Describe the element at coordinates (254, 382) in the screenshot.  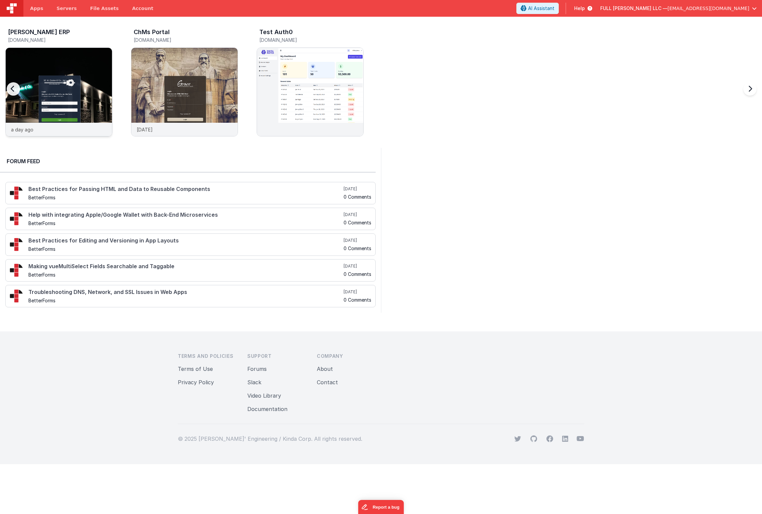
I see `a: Slack` at that location.